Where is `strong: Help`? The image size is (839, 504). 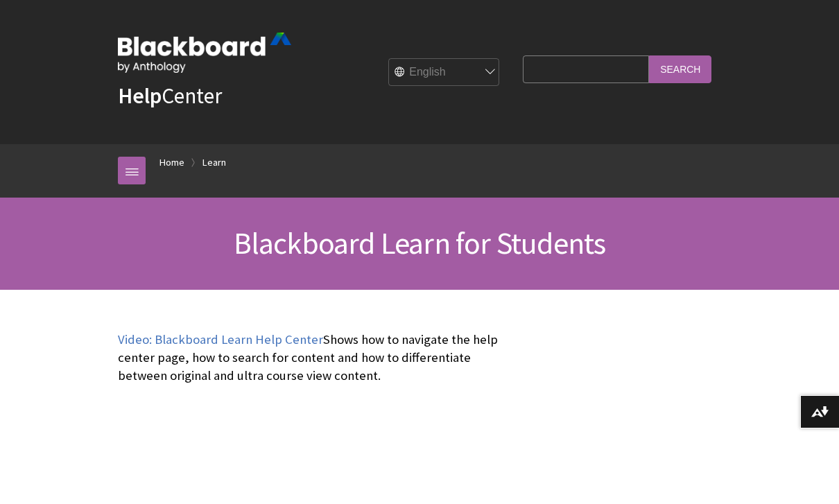 strong: Help is located at coordinates (140, 96).